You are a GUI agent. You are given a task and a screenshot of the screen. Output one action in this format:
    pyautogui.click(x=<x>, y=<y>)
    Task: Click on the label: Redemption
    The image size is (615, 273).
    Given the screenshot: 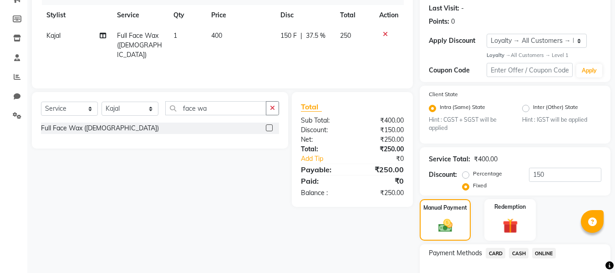 What is the action you would take?
    pyautogui.click(x=510, y=207)
    